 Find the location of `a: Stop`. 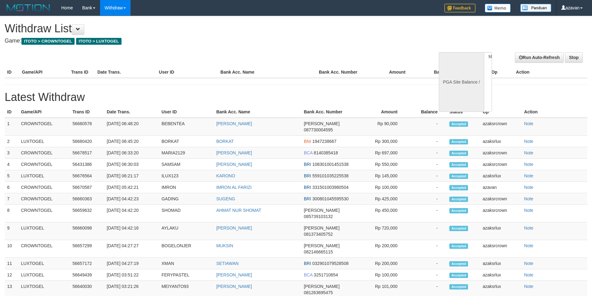

a: Stop is located at coordinates (573, 57).